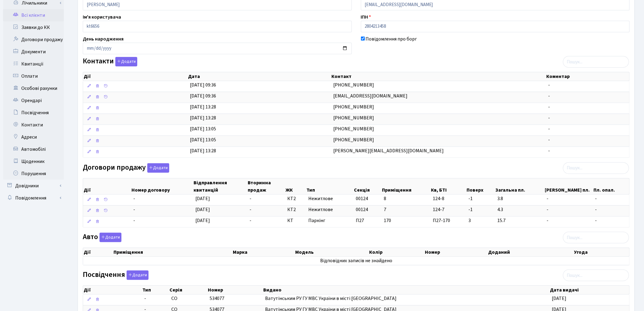 The height and width of the screenshot is (311, 644). I want to click on span: 3.8, so click(519, 198).